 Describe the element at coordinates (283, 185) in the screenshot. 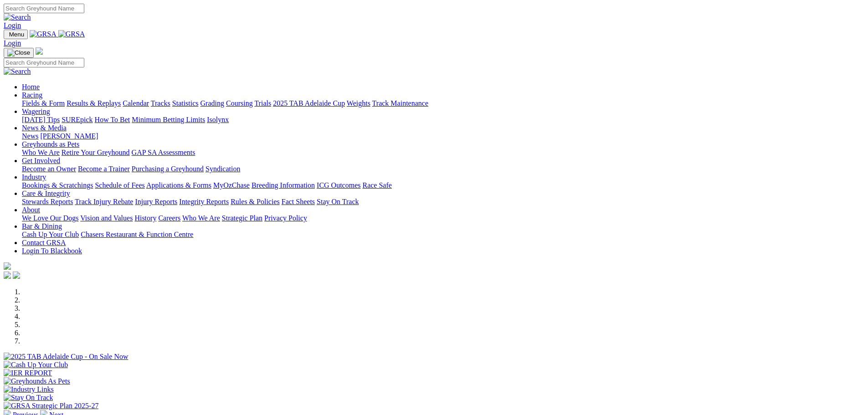

I see `a: Breeding Information` at that location.